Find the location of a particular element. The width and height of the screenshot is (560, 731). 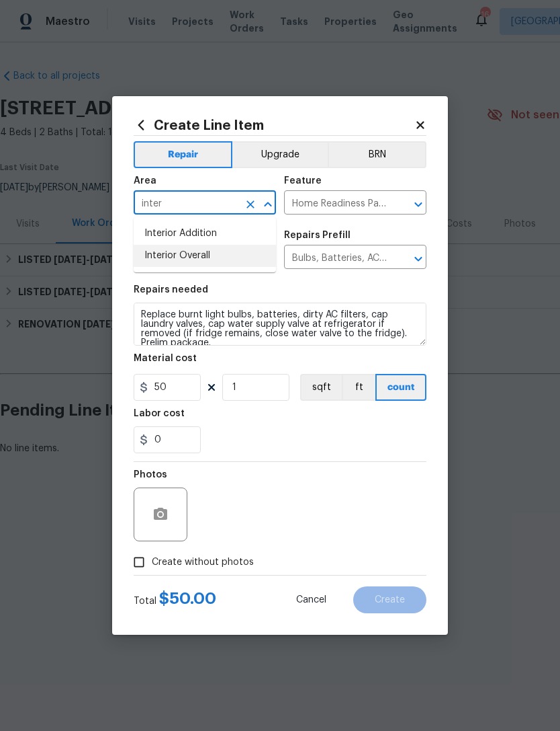

h5: Material cost is located at coordinates (165, 358).